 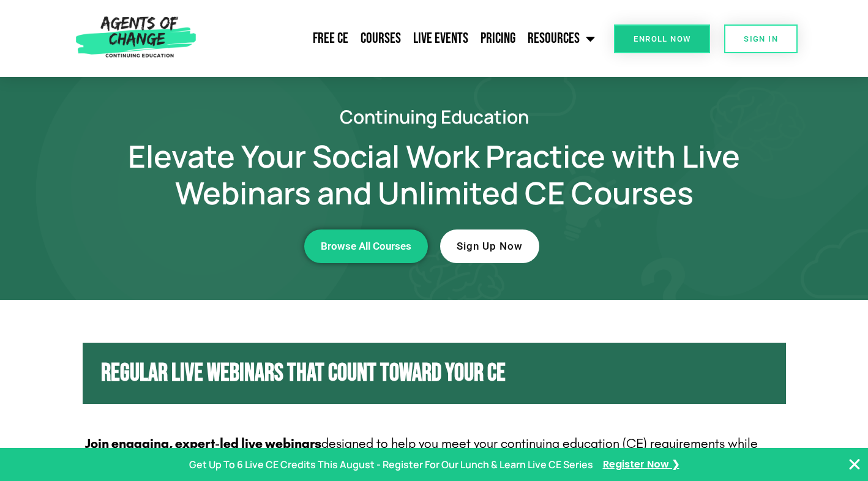 I want to click on span: Browse All Courses, so click(x=366, y=246).